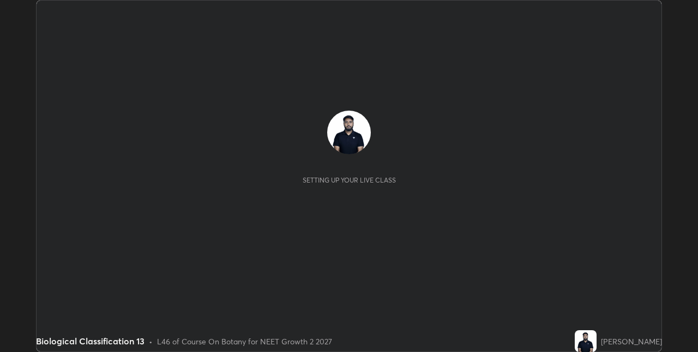 Image resolution: width=698 pixels, height=352 pixels. What do you see at coordinates (244, 341) in the screenshot?
I see `div: L46 of Course On Botany for NEET Growth 2 2027` at bounding box center [244, 341].